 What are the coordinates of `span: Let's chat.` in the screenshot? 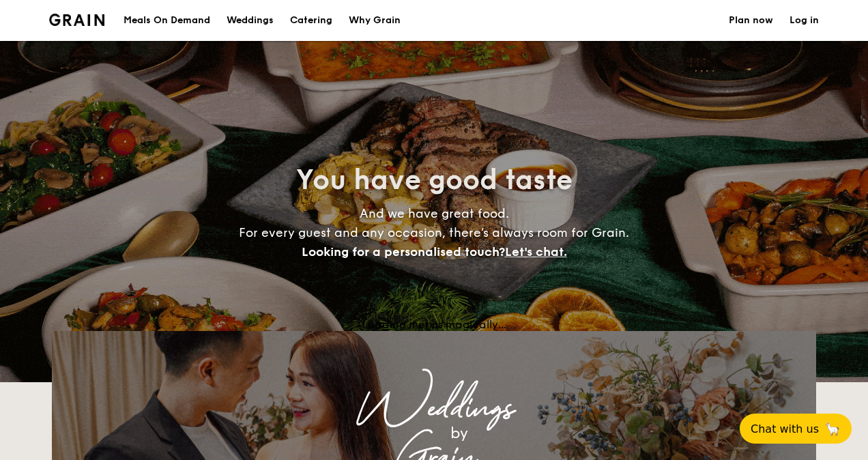 It's located at (536, 252).